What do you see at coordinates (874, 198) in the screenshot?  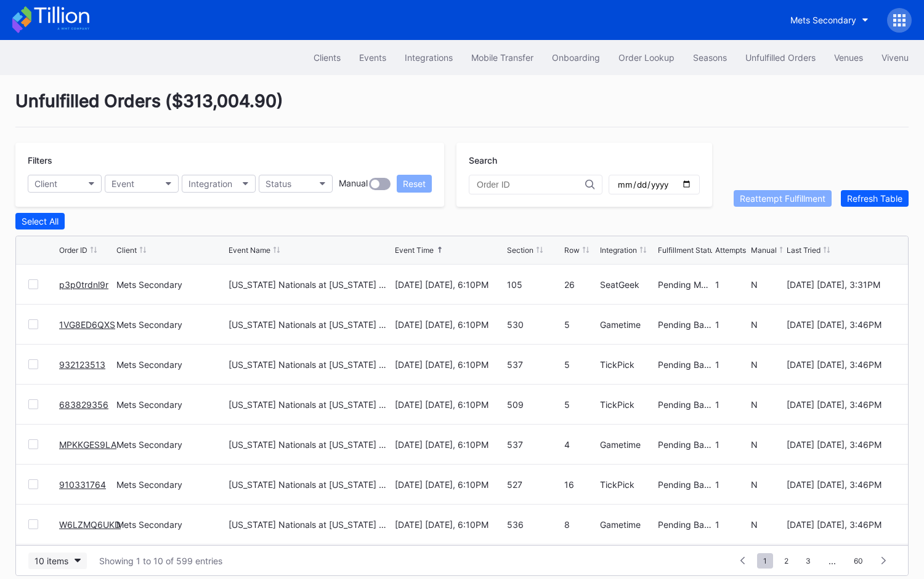 I see `button: Refresh Table` at bounding box center [874, 198].